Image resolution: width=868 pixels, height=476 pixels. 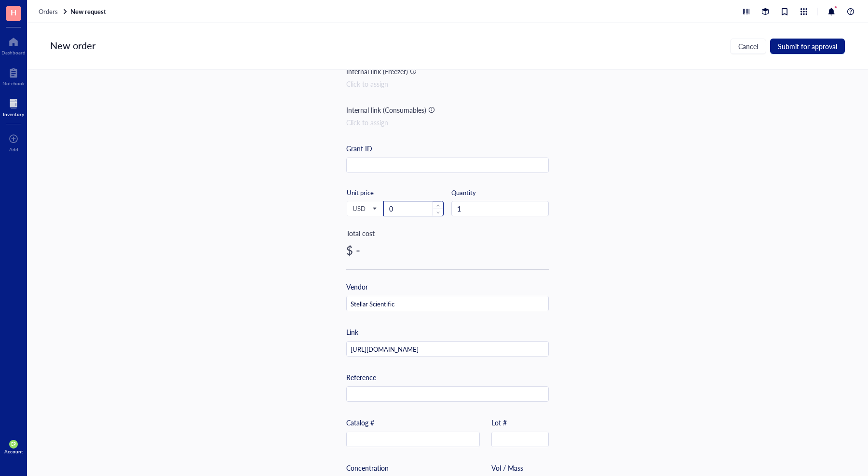 I want to click on span: Increase Value, so click(x=438, y=205).